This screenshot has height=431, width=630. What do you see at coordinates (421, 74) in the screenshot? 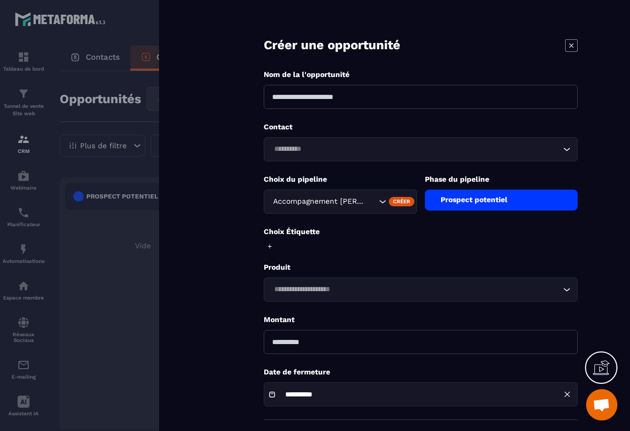
I see `p: Nom de la l'opportunité` at bounding box center [421, 74].